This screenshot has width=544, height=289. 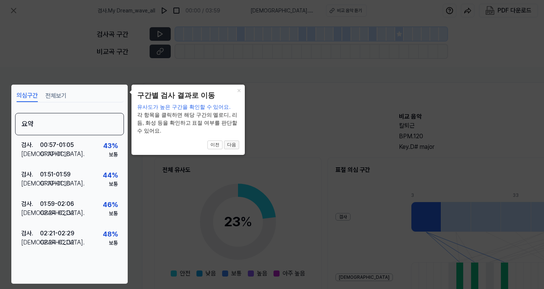 I want to click on div: 01:59 - 02:06, so click(x=57, y=204).